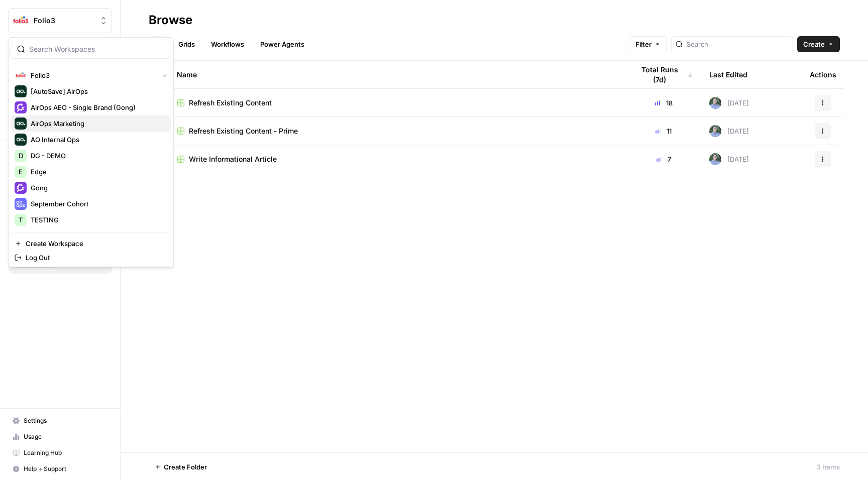 This screenshot has width=868, height=481. I want to click on button: Help + Support, so click(60, 469).